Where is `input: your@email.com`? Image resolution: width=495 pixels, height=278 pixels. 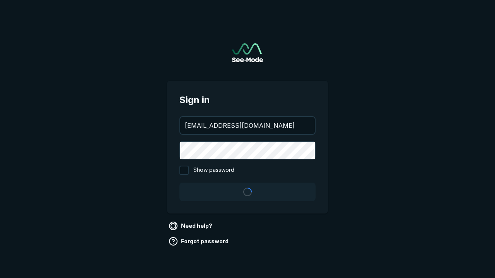 input: your@email.com is located at coordinates (247, 126).